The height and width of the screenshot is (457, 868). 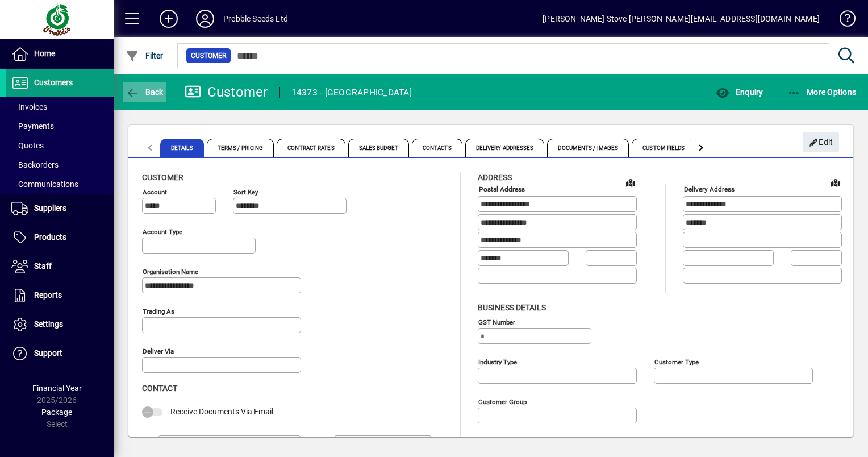 What do you see at coordinates (59, 267) in the screenshot?
I see `a: Staff` at bounding box center [59, 267].